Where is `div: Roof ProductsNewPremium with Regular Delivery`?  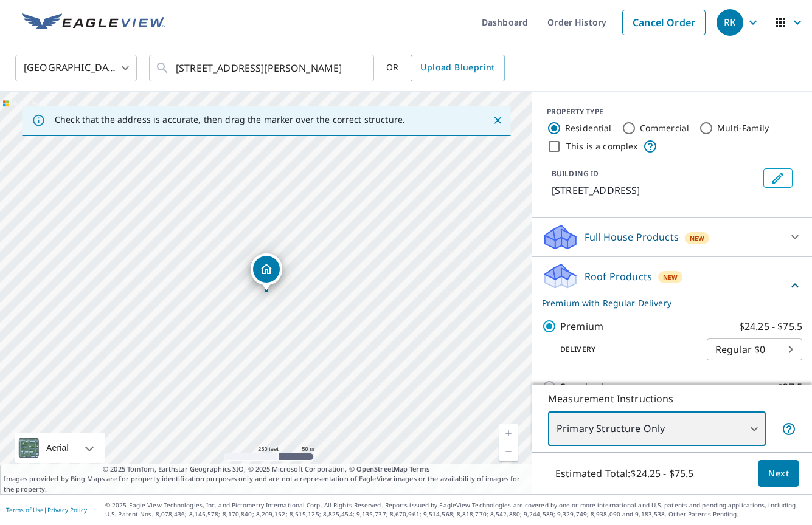
div: Roof ProductsNewPremium with Regular Delivery is located at coordinates (671, 286).